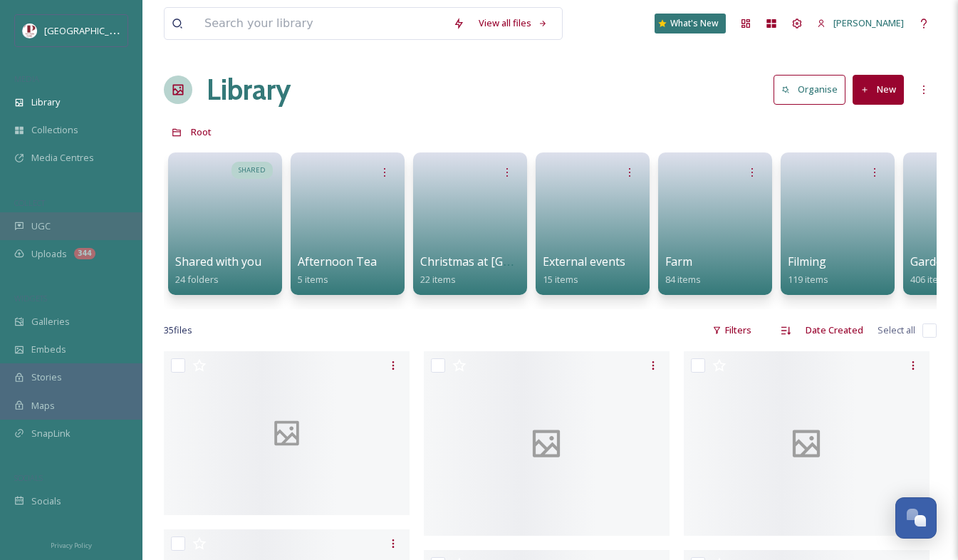 Image resolution: width=958 pixels, height=560 pixels. I want to click on span: 5 items, so click(313, 279).